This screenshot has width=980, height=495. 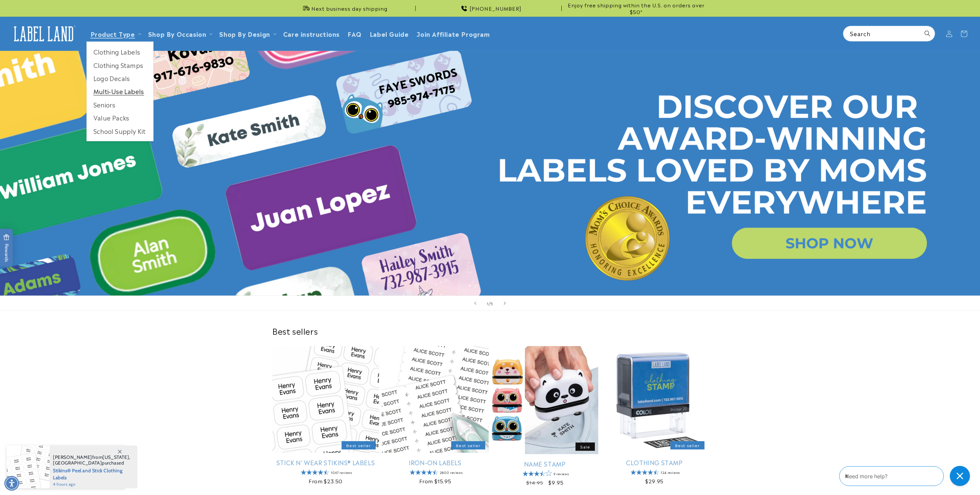 What do you see at coordinates (120, 105) in the screenshot?
I see `a: Seniors` at bounding box center [120, 105].